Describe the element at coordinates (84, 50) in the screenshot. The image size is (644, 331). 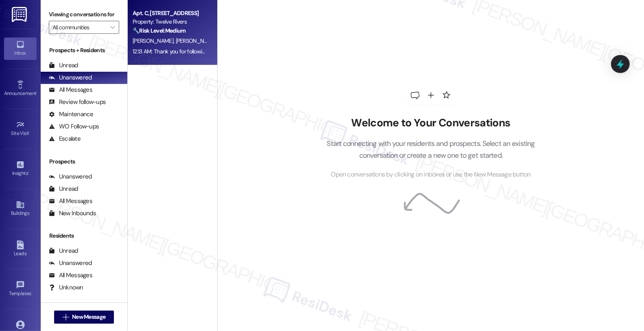
I see `div: Prospects + Residents` at that location.